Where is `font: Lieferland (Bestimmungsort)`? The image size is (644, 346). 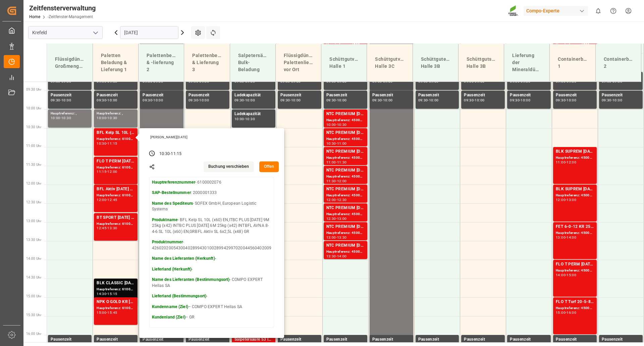
font: Lieferland (Bestimmungsort) is located at coordinates (179, 295).